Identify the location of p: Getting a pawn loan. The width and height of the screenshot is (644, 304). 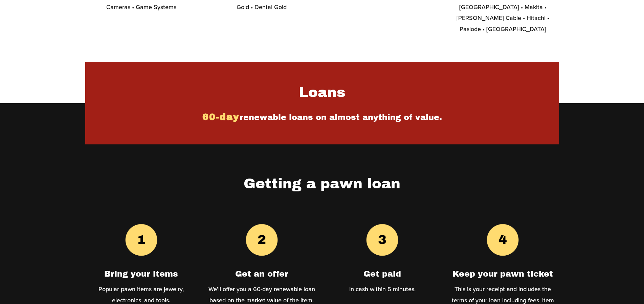
(322, 184).